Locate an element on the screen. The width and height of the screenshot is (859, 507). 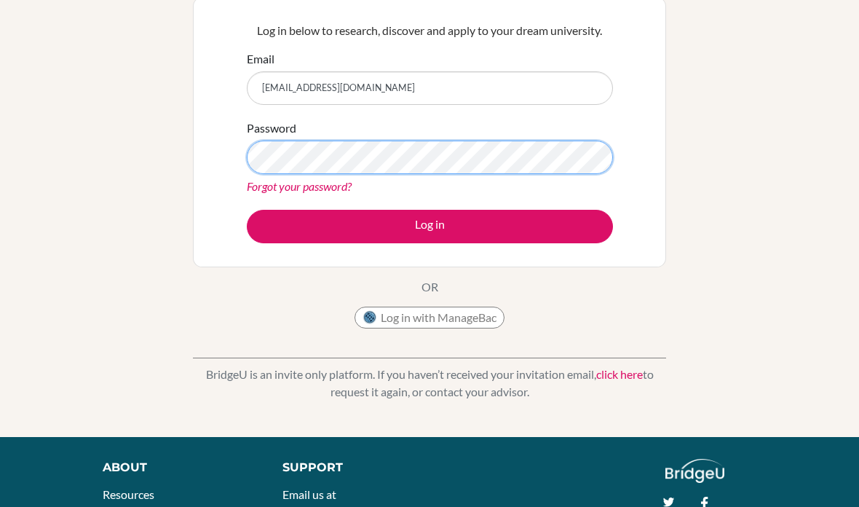
p: BridgeU is an invite only platform. If you haven’t received your invitation email, to request it ... is located at coordinates (430, 384).